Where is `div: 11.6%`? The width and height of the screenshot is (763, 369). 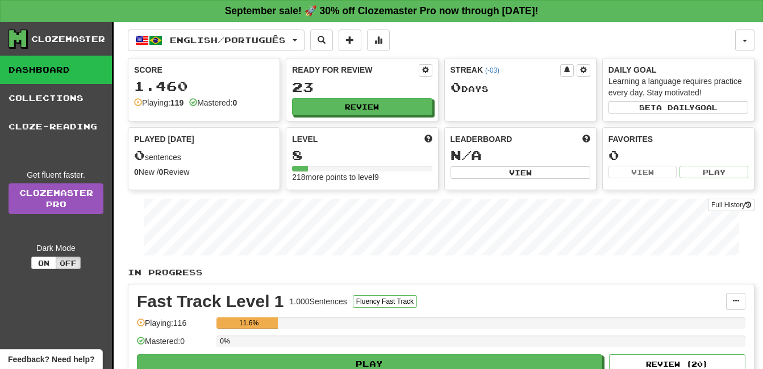
div: 11.6% is located at coordinates (249, 323).